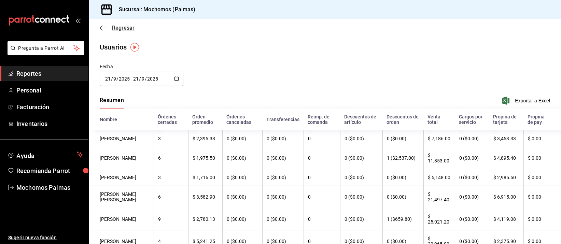 The height and width of the screenshot is (244, 561). Describe the element at coordinates (205, 219) in the screenshot. I see `th: $ 2,780.13` at that location.